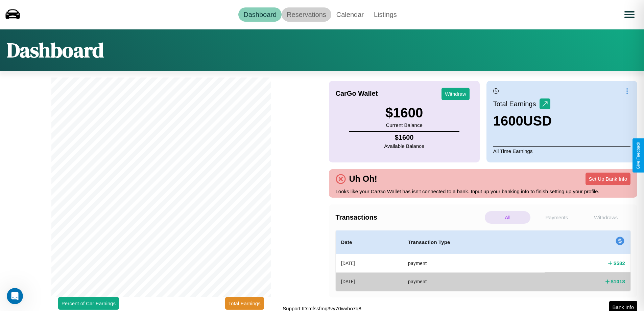 Image resolution: width=644 pixels, height=311 pixels. I want to click on a: Calendar, so click(350, 14).